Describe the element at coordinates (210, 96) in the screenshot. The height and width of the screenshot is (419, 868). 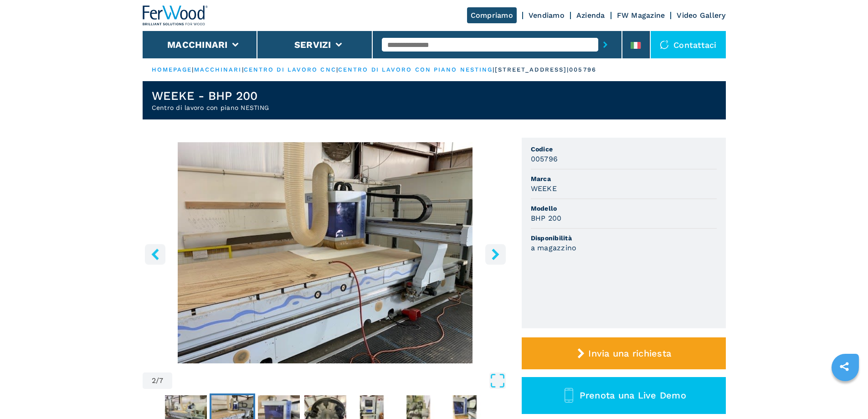
I see `h1: WEEKE - BHP 200` at that location.